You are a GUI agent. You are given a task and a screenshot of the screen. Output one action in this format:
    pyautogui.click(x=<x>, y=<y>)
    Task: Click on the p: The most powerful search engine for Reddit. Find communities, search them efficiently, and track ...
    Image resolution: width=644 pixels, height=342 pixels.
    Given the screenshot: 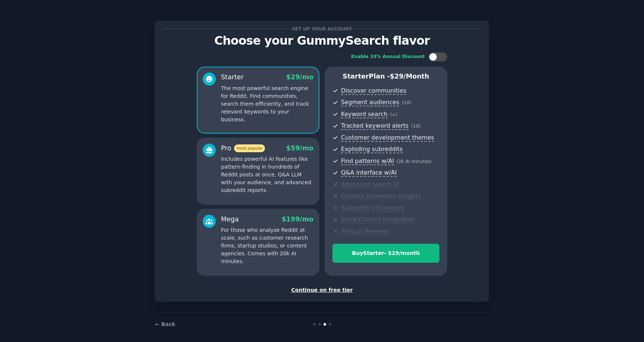 What is the action you would take?
    pyautogui.click(x=267, y=104)
    